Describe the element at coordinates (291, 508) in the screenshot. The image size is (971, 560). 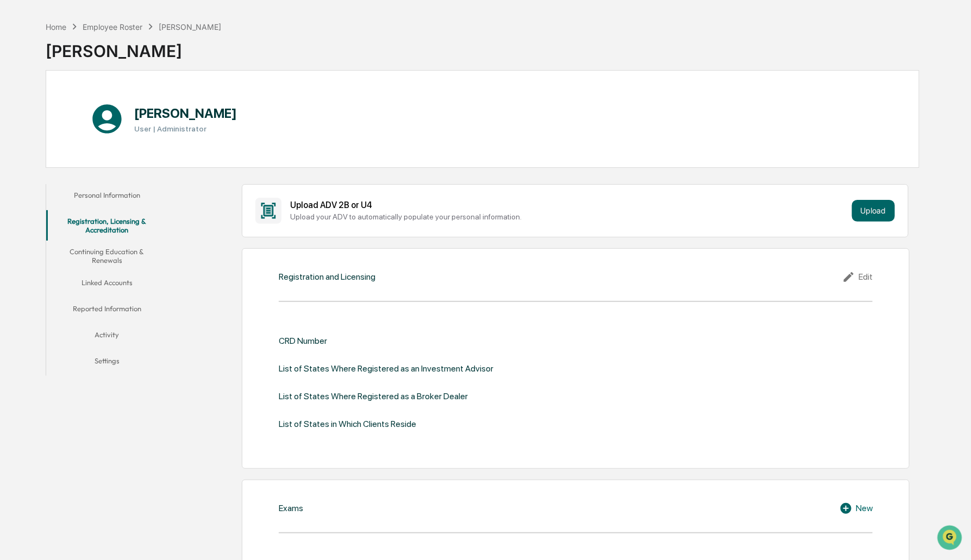
I see `div: Exams` at that location.